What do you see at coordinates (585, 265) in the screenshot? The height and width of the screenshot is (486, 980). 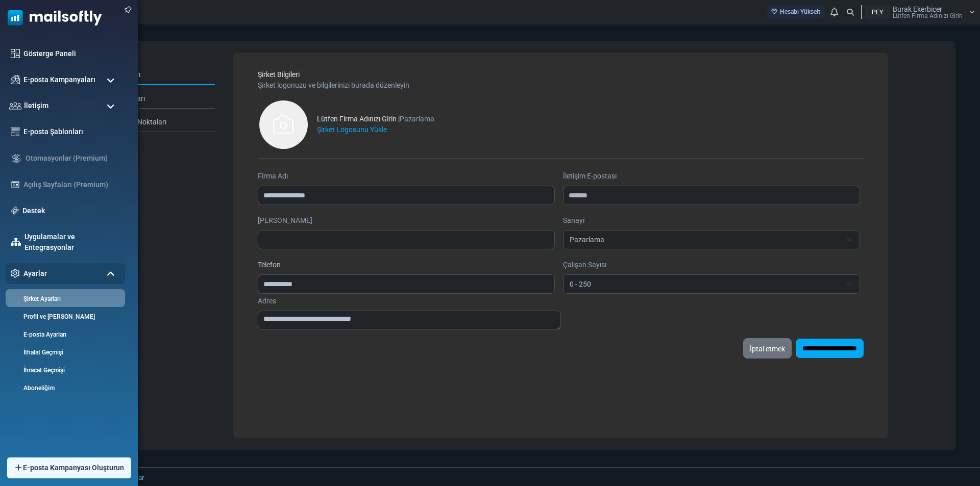 I see `font: Çalışan Sayısı` at bounding box center [585, 265].